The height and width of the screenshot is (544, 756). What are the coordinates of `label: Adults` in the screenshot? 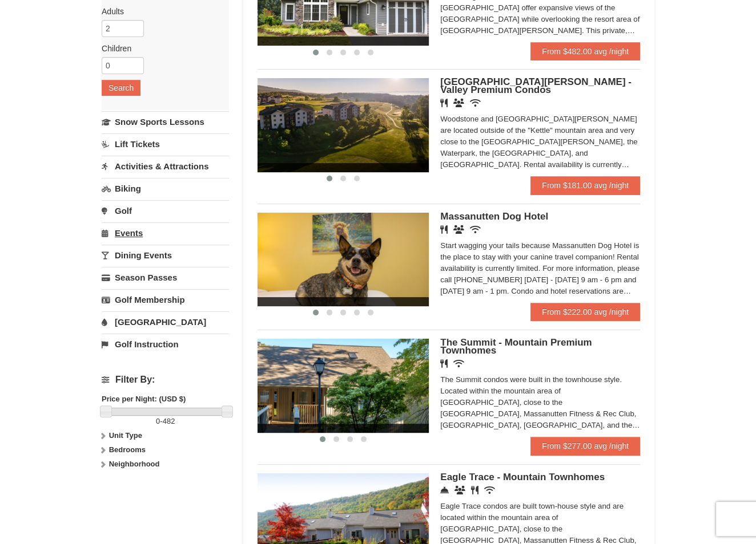 It's located at (161, 12).